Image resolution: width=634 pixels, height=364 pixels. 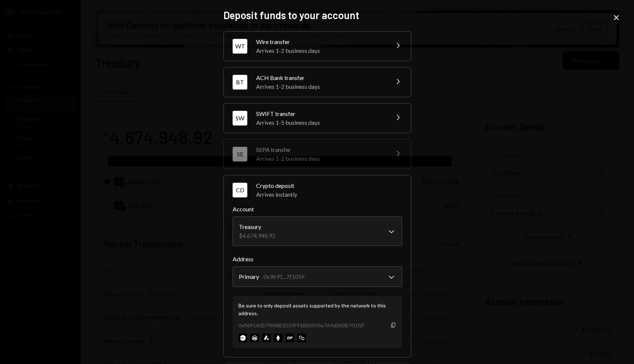 What do you see at coordinates (317, 82) in the screenshot?
I see `button: BTACH Bank transferArrives 1-2 business days` at bounding box center [317, 82].